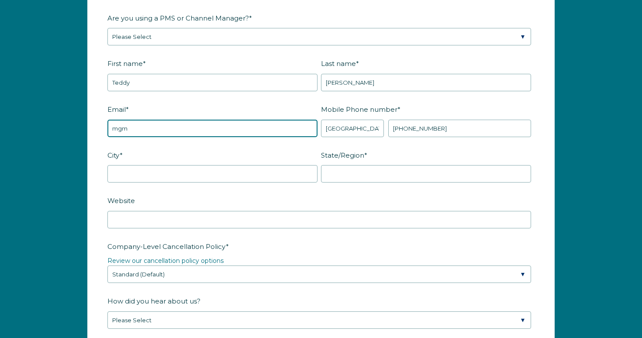 The width and height of the screenshot is (642, 338). Describe the element at coordinates (165, 261) in the screenshot. I see `a: Review our cancellation policy options` at that location.